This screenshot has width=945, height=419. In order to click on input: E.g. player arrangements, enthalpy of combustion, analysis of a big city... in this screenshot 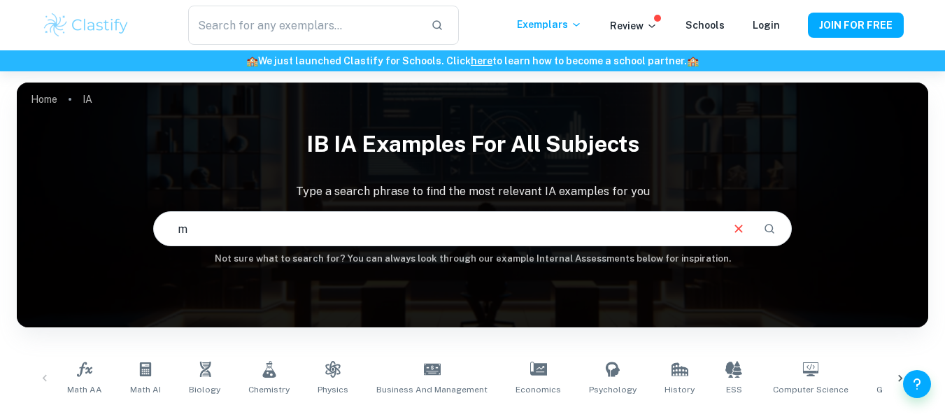, I will do `click(436, 229)`.